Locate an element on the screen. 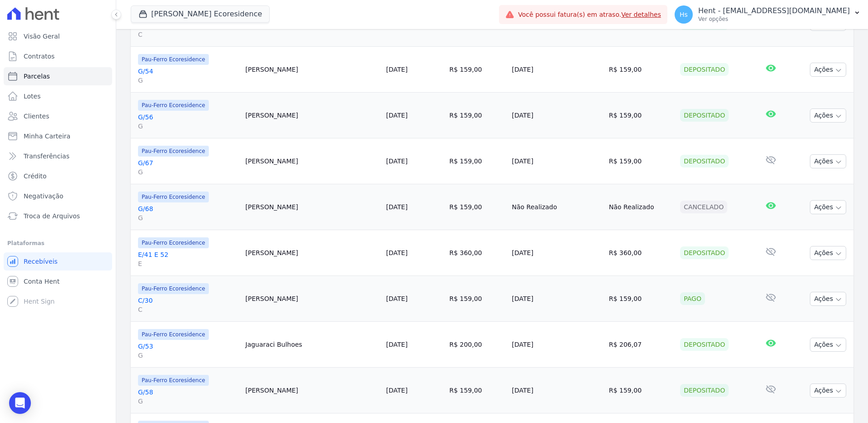 This screenshot has width=868, height=423. a: Contratos is located at coordinates (58, 56).